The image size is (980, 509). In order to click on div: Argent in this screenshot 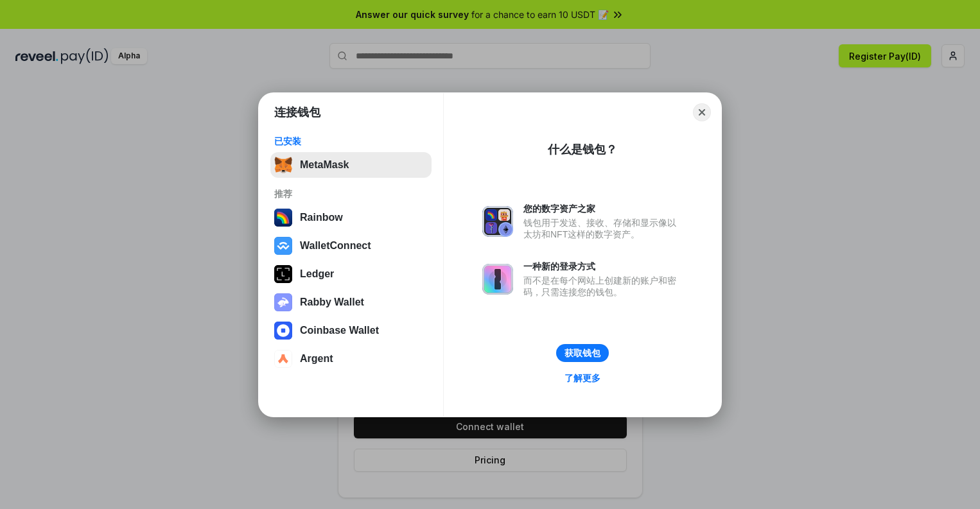, I will do `click(316, 359)`.